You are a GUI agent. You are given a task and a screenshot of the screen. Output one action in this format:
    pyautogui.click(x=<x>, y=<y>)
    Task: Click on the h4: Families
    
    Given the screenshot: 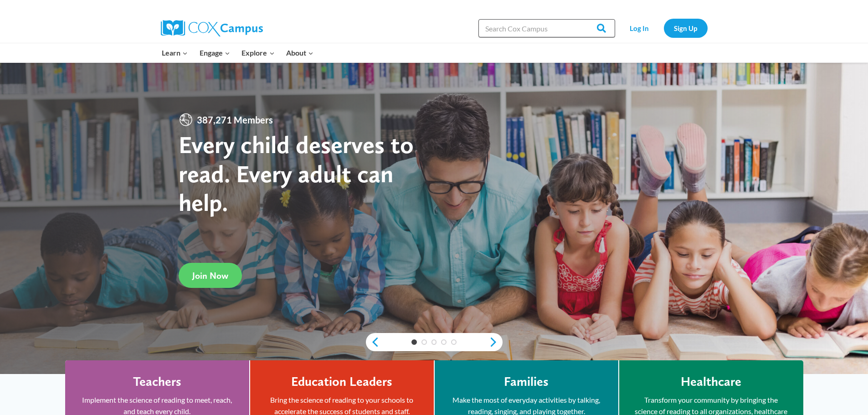 What is the action you would take?
    pyautogui.click(x=527, y=382)
    